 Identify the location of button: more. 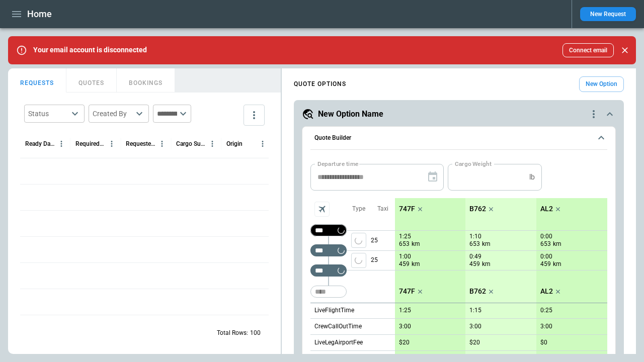
(254, 115).